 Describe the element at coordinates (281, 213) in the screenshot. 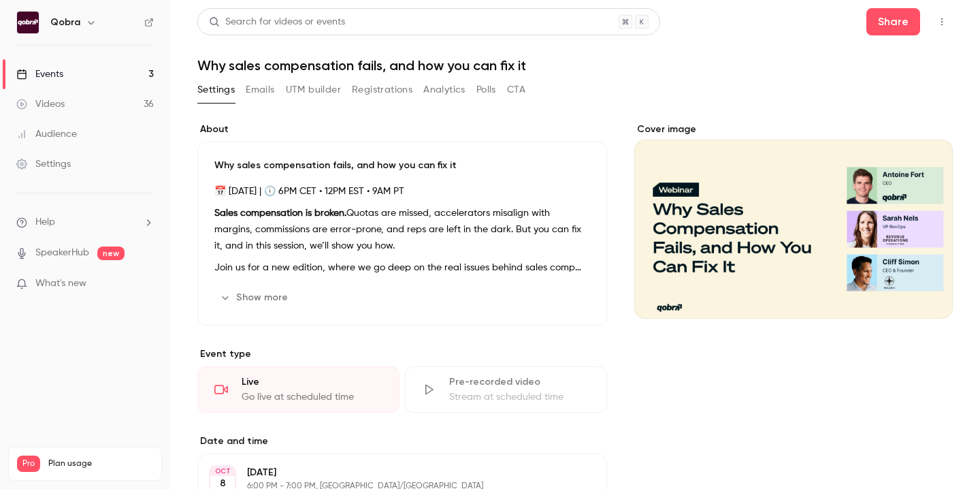

I see `strong: Sales compensation is broken.` at that location.